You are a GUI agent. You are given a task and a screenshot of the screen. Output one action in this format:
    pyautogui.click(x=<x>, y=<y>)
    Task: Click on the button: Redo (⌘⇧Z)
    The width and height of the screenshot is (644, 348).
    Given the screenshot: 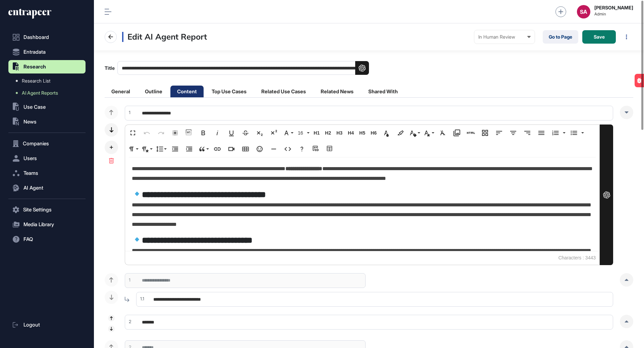 What is the action you would take?
    pyautogui.click(x=161, y=133)
    